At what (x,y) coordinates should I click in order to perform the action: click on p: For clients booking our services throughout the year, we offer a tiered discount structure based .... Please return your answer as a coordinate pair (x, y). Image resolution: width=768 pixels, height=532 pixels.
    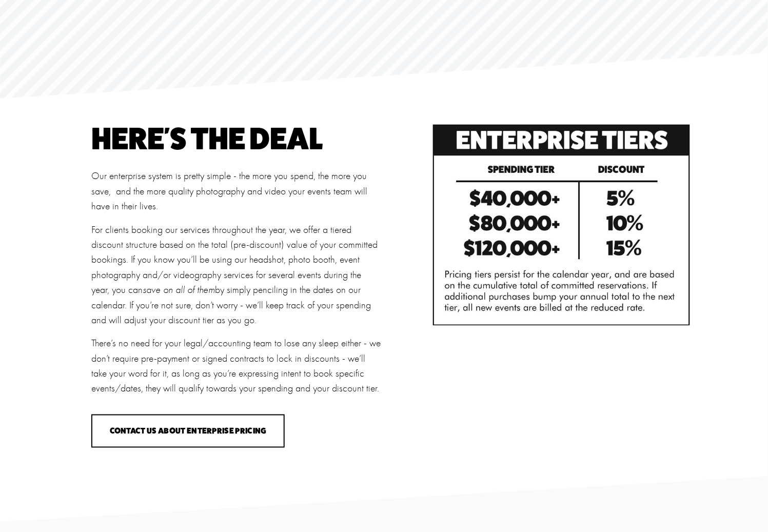
    Looking at the image, I should click on (236, 275).